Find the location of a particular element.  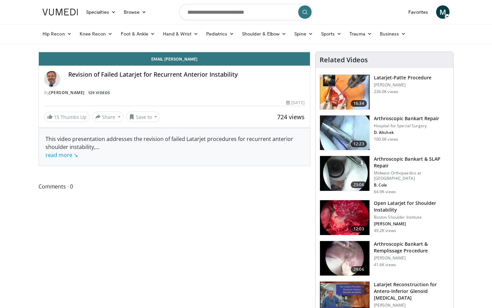

p: 100.6K views is located at coordinates (386, 139).